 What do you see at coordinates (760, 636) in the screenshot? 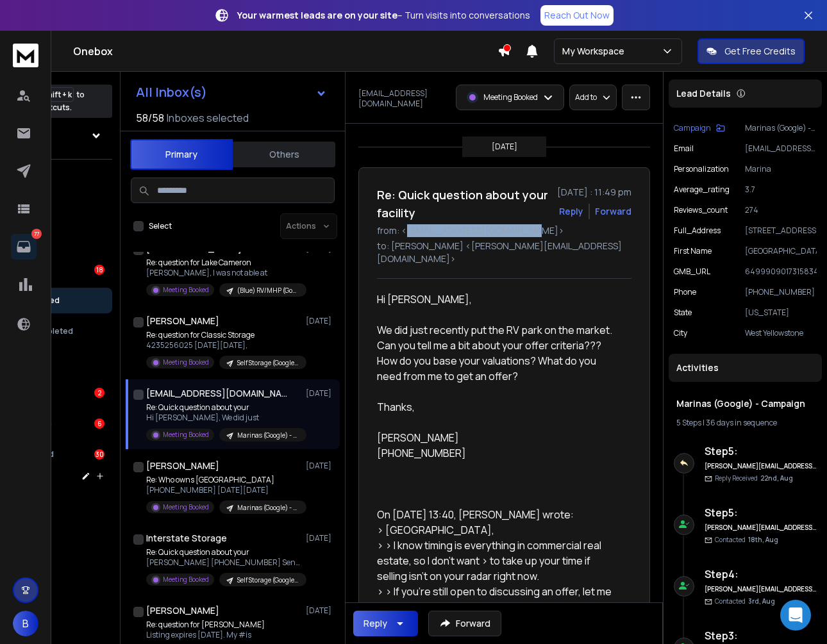
I see `h6: Step 3 :` at bounding box center [760, 636].